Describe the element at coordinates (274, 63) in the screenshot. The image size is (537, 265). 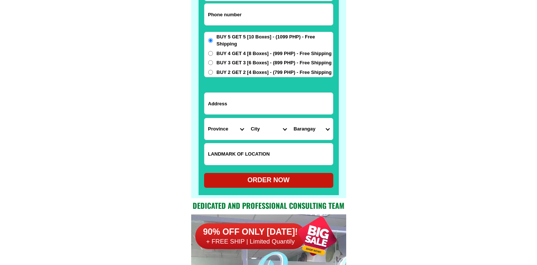
I see `span: BUY 3 GET 3 [6 Boxes] - (899 PHP) - Free Shipping` at that location.